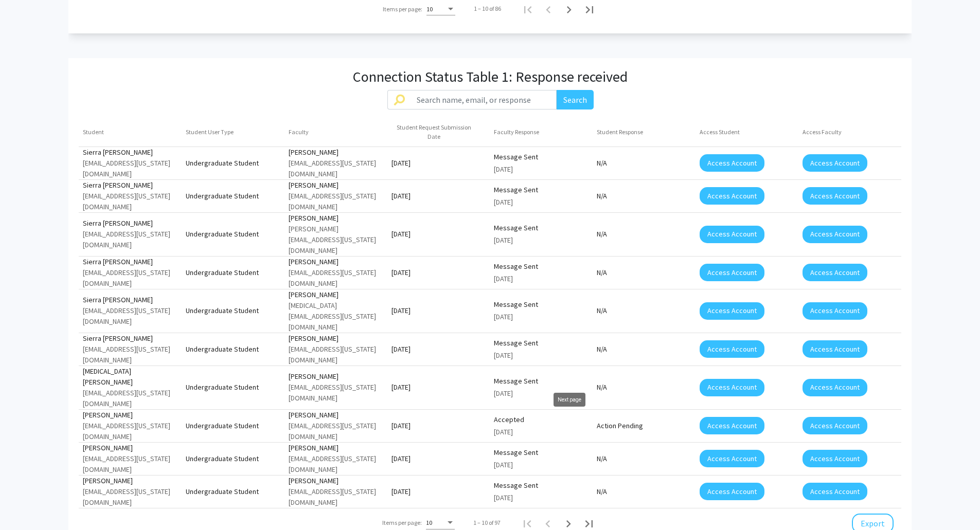  Describe the element at coordinates (303, 132) in the screenshot. I see `div: Faculty` at that location.